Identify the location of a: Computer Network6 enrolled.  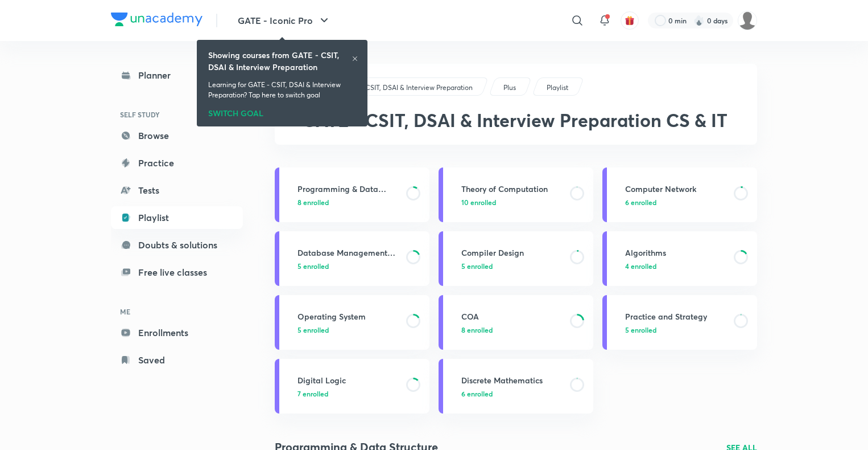
(680, 195).